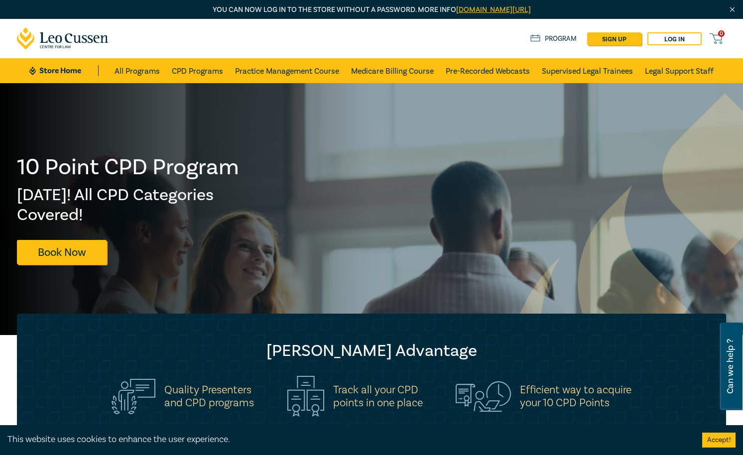 The height and width of the screenshot is (455, 743). What do you see at coordinates (287, 71) in the screenshot?
I see `a: Practice Management Course` at bounding box center [287, 71].